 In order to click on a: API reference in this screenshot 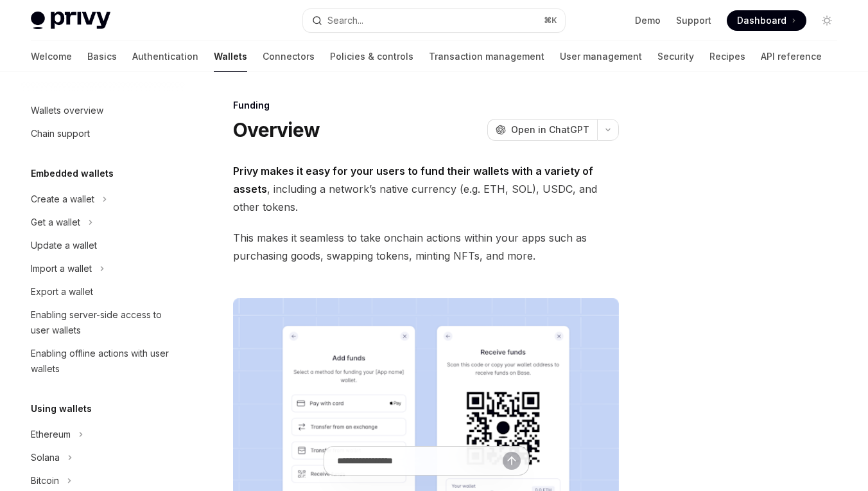, I will do `click(791, 57)`.